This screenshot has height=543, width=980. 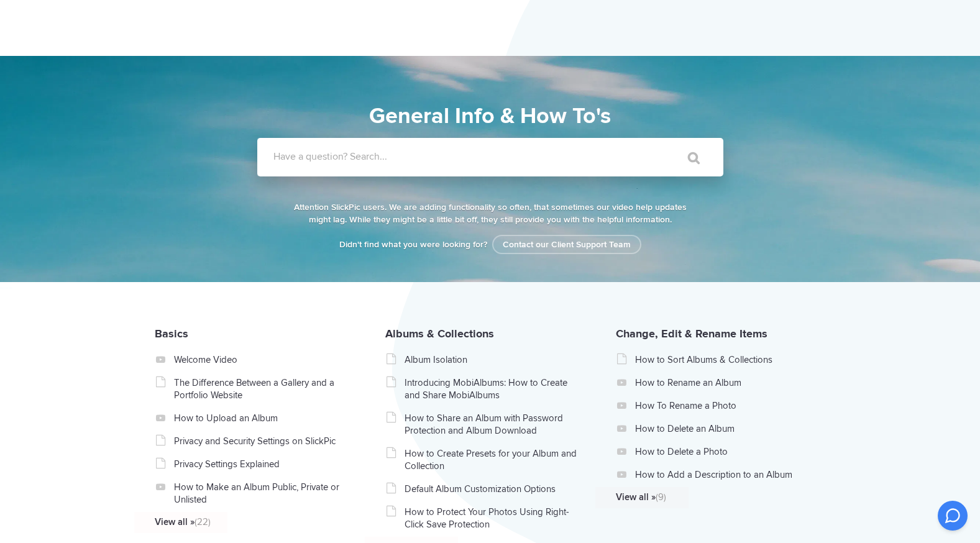 What do you see at coordinates (507, 156) in the screenshot?
I see `label: Have a question? Search...` at bounding box center [507, 156].